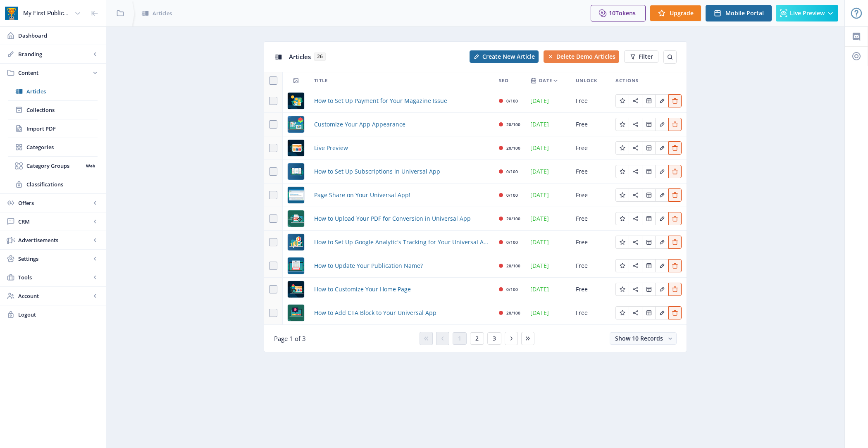 This screenshot has height=448, width=868. What do you see at coordinates (587, 81) in the screenshot?
I see `span: Unlock` at bounding box center [587, 81].